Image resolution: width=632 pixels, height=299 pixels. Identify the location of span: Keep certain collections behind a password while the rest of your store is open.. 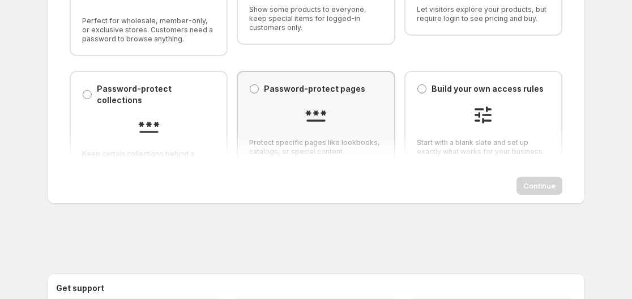
(148, 163).